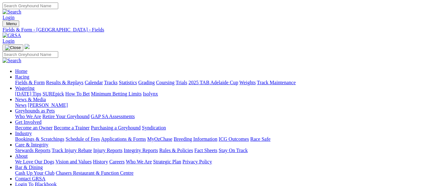  I want to click on a: Fact Sheets, so click(206, 151).